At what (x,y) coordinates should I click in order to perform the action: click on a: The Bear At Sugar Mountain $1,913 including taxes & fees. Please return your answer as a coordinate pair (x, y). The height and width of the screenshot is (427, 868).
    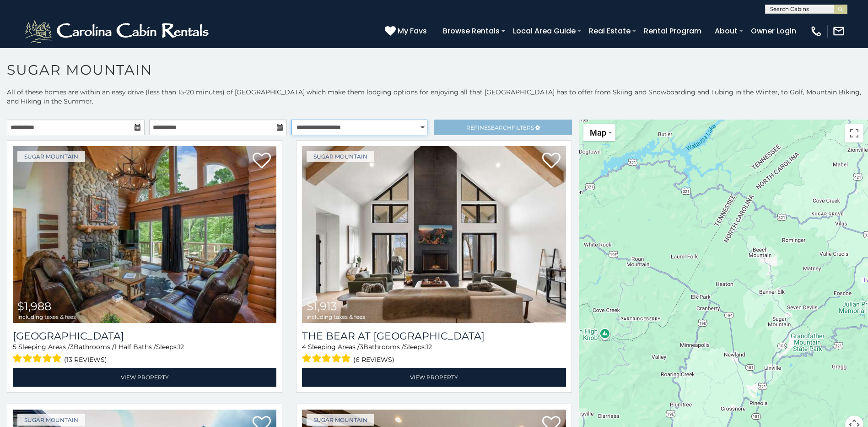
    Looking at the image, I should click on (434, 234).